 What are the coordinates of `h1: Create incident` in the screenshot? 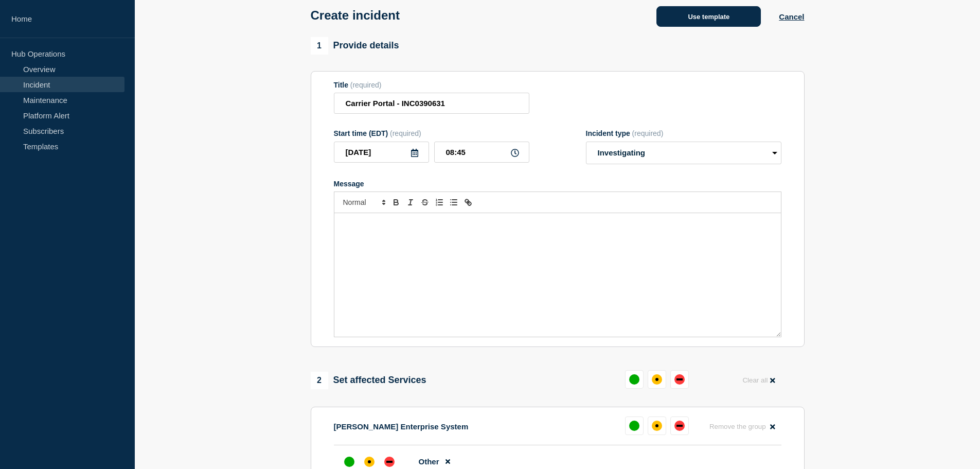 It's located at (355, 16).